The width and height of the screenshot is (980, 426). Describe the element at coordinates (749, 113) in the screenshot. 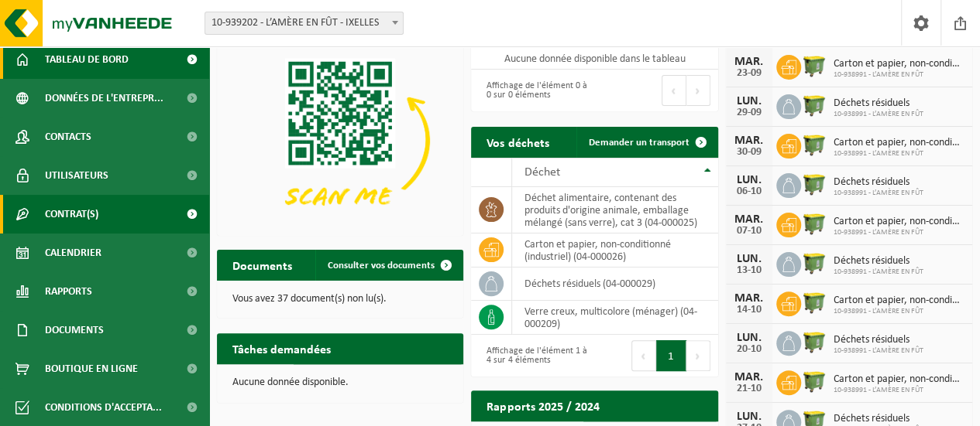

I see `div: 29-09` at that location.